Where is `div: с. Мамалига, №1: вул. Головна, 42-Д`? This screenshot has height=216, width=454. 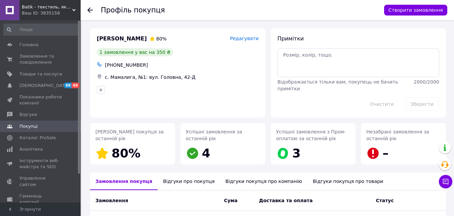 div: с. Мамалига, №1: вул. Головна, 42-Д is located at coordinates (182, 77).